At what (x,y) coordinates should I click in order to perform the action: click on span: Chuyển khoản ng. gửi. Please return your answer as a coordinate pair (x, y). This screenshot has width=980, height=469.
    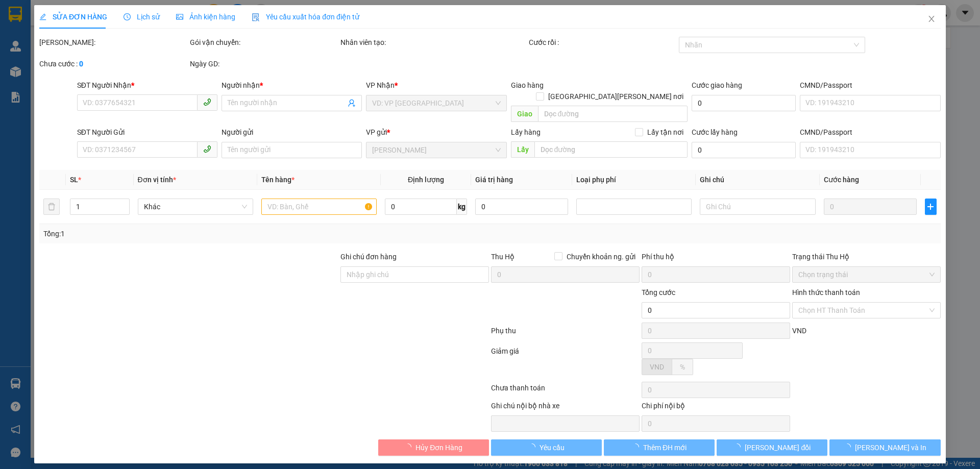
    Looking at the image, I should click on (601, 257).